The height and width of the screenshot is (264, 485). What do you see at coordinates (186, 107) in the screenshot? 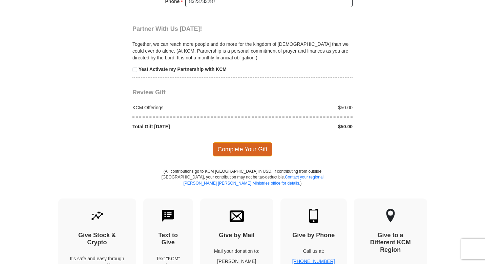
I see `div: KCM Offerings` at bounding box center [186, 107].